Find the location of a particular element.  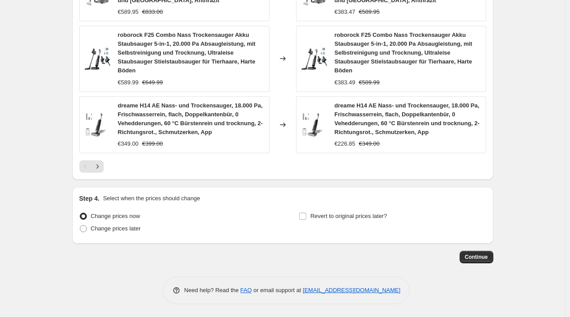

span: Change prices later is located at coordinates (116, 228).